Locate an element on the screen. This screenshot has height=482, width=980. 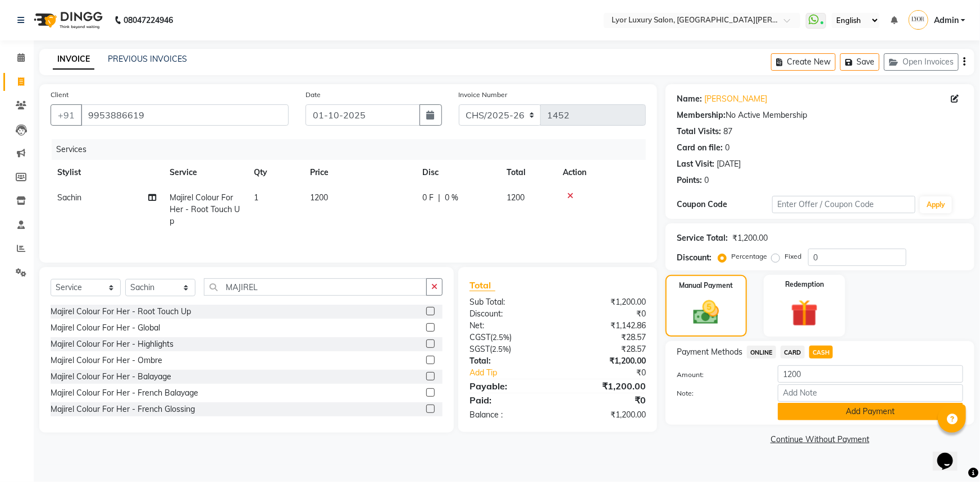
input: Enter Offer / Coupon Code is located at coordinates (843, 205).